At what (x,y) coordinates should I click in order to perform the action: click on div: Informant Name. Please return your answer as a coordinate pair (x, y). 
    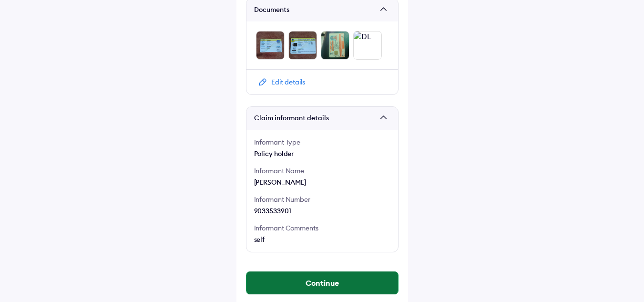
    Looking at the image, I should click on (323, 171).